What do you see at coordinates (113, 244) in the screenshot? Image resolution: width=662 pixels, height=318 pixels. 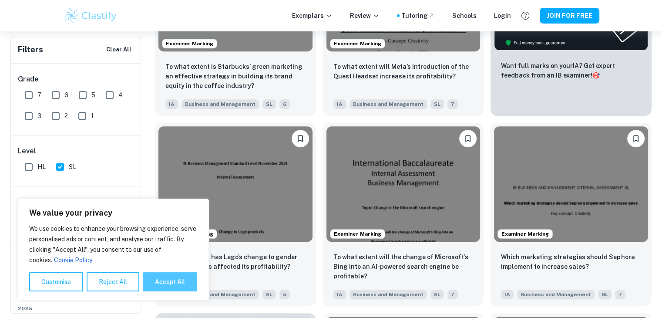 I see `p: We use cookies to enhance your browsing experience, serve personalised ads or content, and analys...` at bounding box center [113, 244].